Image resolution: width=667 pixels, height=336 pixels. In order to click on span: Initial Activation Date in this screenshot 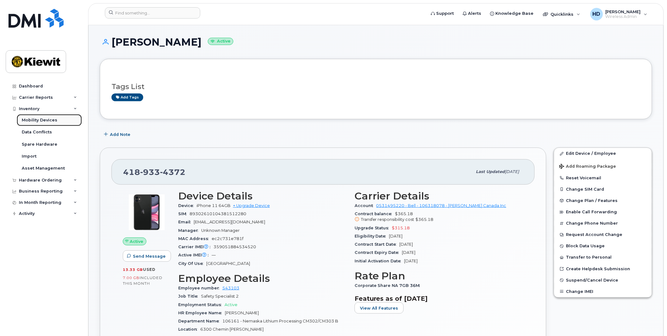, I will do `click(380, 261)`.